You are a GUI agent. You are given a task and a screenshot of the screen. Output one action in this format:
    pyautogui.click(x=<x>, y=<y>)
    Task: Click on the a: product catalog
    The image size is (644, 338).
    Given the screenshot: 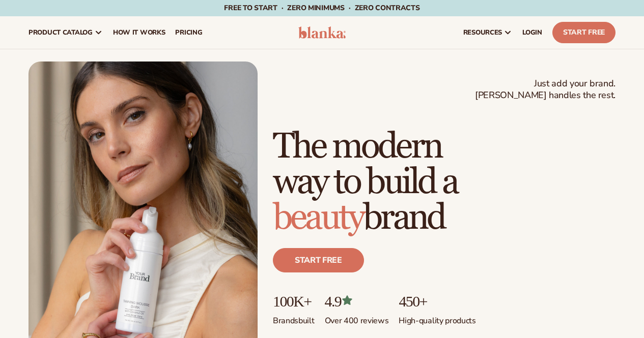 What is the action you would take?
    pyautogui.click(x=66, y=33)
    